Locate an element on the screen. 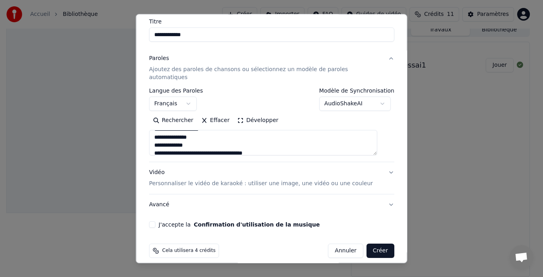  button: Créer is located at coordinates (380, 251).